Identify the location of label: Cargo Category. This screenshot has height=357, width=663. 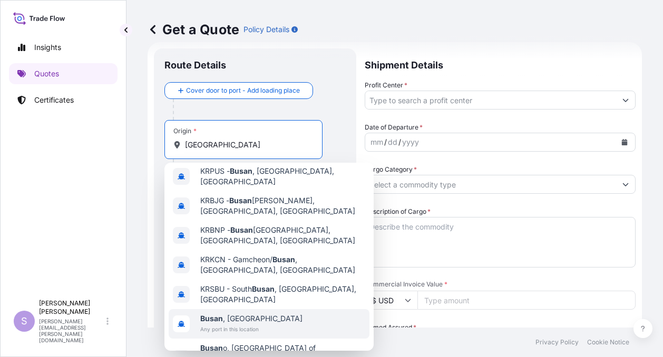
(390, 170).